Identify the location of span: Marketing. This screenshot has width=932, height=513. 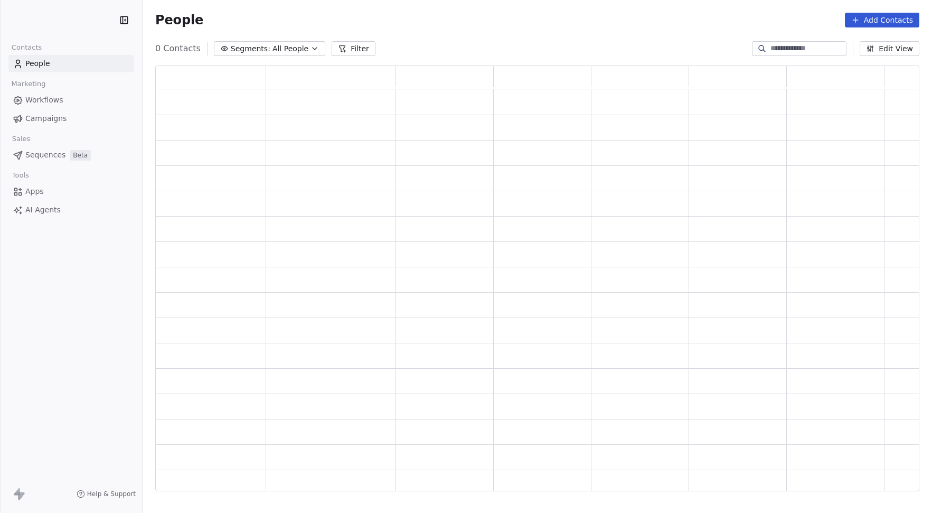
(29, 84).